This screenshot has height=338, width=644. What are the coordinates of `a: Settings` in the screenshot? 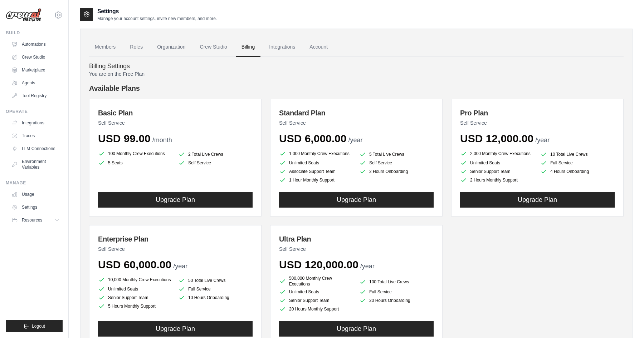 It's located at (35, 207).